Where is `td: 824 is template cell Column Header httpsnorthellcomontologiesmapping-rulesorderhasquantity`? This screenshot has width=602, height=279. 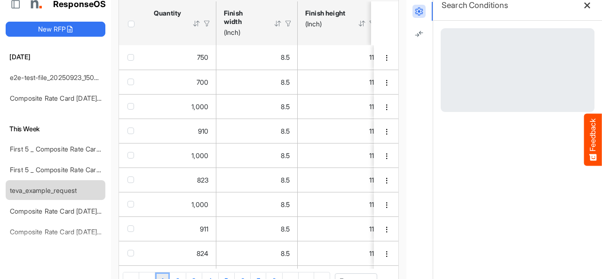
td: 824 is template cell Column Header httpsnorthellcomontologiesmapping-rulesorderhasquantity is located at coordinates (181, 253).